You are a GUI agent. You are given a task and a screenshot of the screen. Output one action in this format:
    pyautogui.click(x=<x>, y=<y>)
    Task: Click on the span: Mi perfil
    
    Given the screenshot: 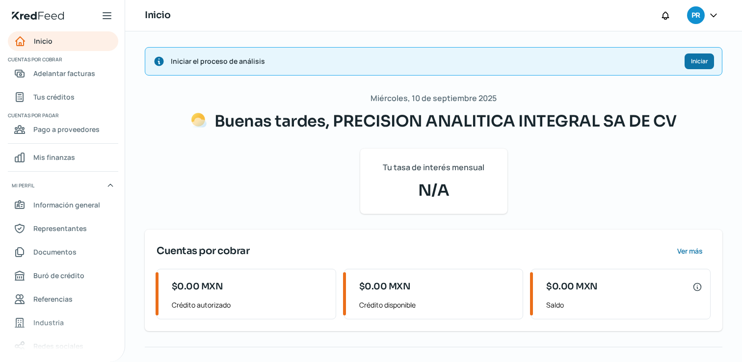 What is the action you would take?
    pyautogui.click(x=23, y=185)
    